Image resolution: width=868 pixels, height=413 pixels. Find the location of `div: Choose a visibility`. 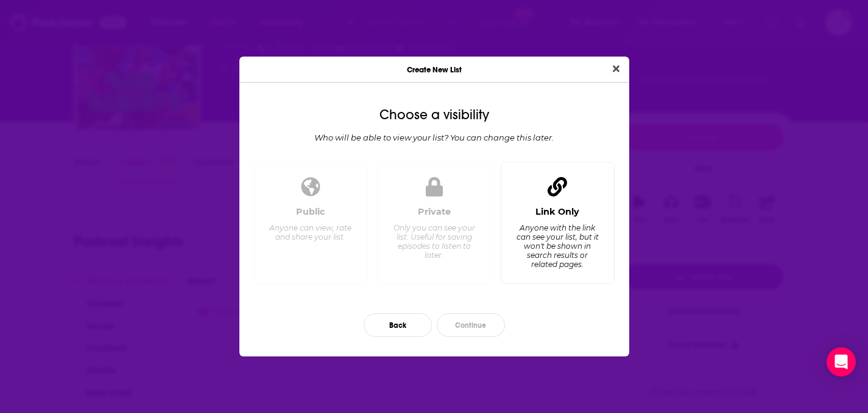

div: Choose a visibility is located at coordinates (434, 115).